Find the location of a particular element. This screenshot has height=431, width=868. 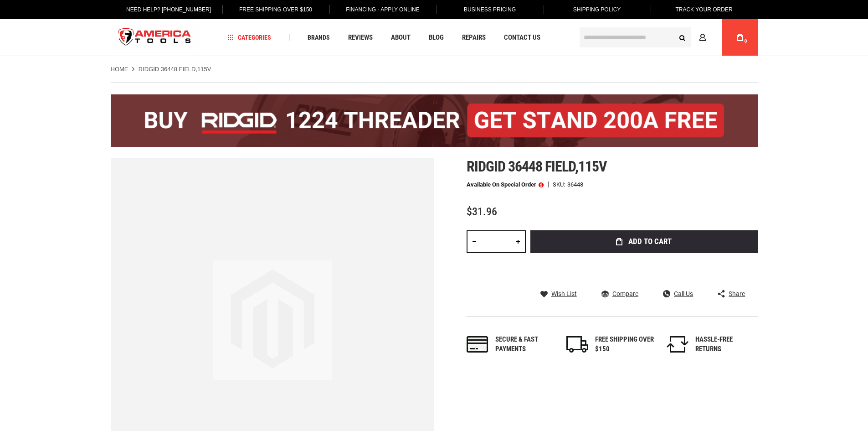

div: FREE SHIPPING OVER $150 is located at coordinates (625, 344).